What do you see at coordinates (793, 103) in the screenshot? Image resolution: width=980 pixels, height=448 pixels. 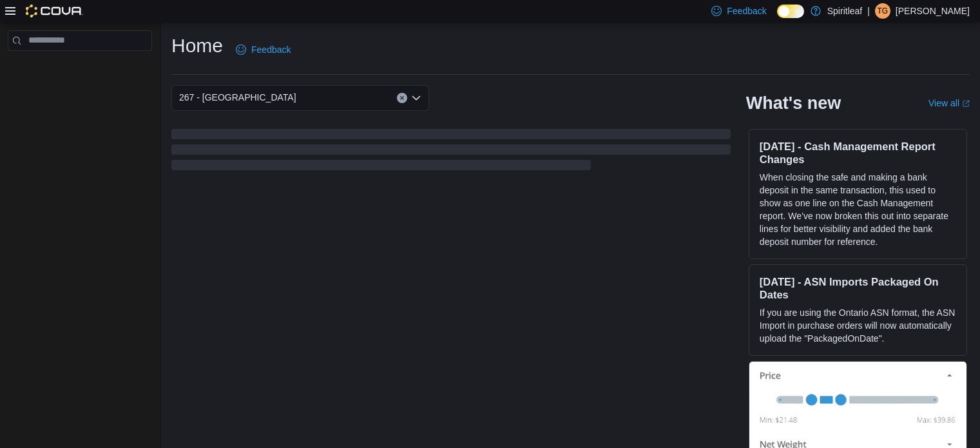 I see `h2: What's new` at bounding box center [793, 103].